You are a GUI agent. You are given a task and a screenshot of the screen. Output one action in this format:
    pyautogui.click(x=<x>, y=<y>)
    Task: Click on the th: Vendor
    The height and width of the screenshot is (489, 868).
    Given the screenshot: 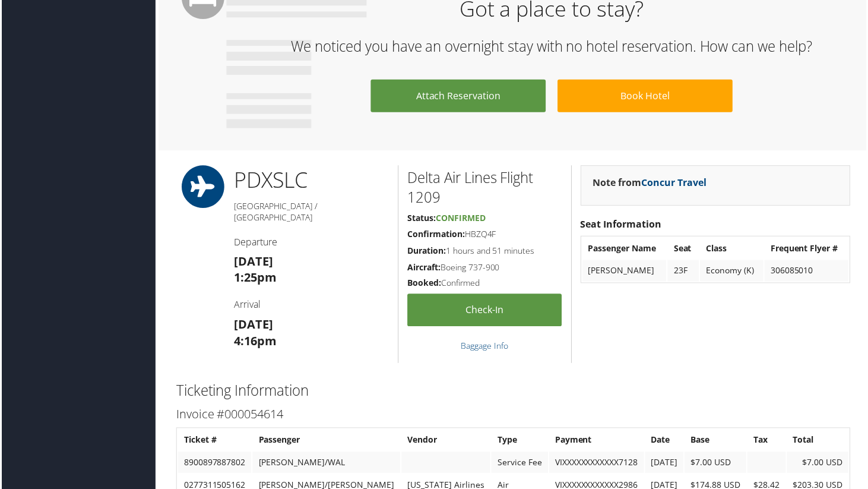 What is the action you would take?
    pyautogui.click(x=446, y=442)
    